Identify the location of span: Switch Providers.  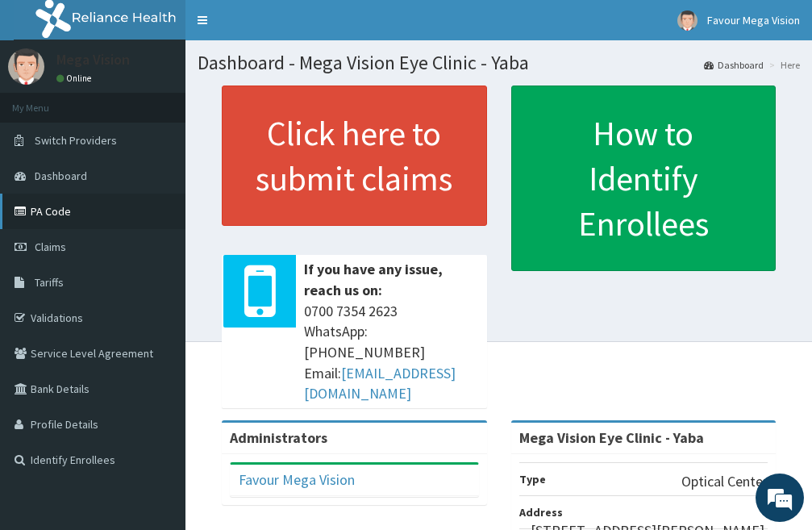
(76, 140).